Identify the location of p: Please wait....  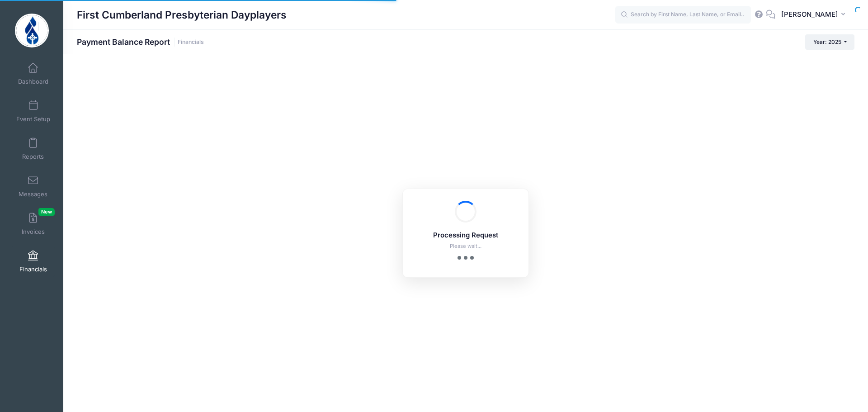
(466, 246).